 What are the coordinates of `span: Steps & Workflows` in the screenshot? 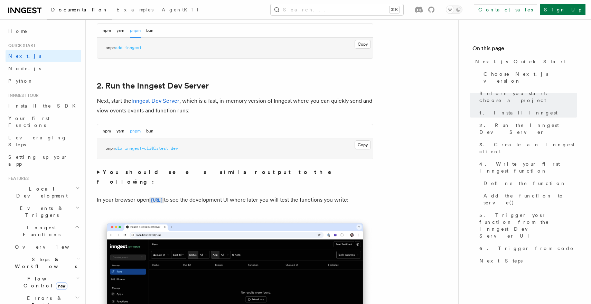 It's located at (45, 263).